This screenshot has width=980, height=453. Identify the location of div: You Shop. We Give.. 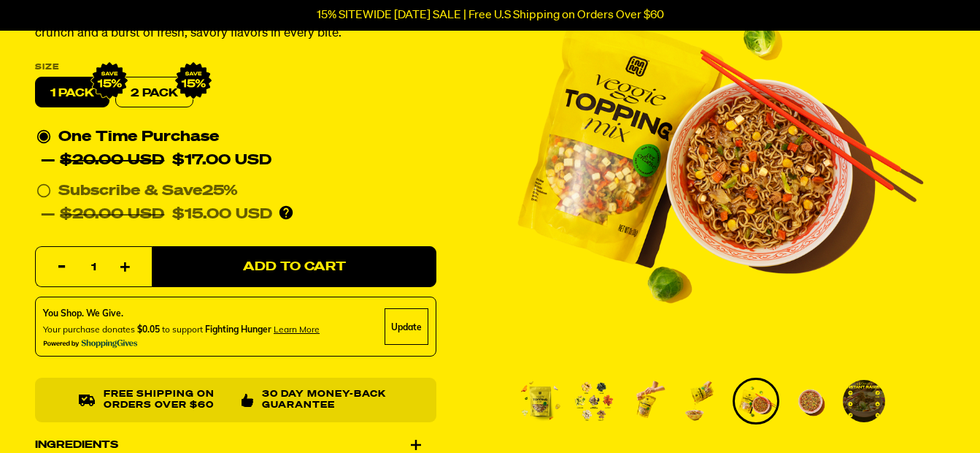
(181, 314).